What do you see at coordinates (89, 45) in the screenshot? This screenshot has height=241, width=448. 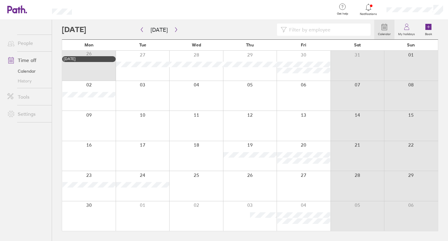 I see `span: Mon` at bounding box center [89, 45].